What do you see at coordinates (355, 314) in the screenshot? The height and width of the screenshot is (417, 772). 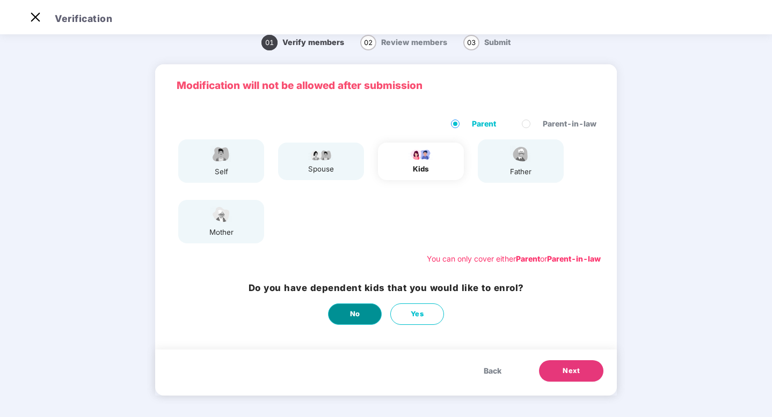 I see `span: No` at bounding box center [355, 314].